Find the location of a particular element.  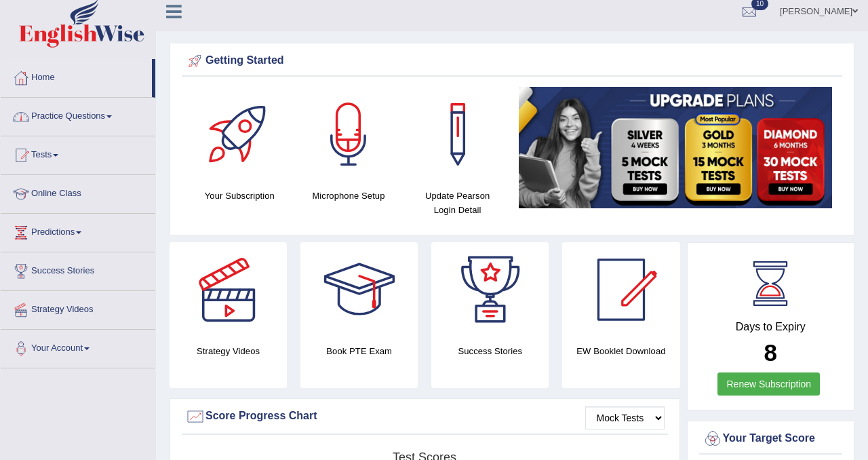

a: Home is located at coordinates (76, 76).